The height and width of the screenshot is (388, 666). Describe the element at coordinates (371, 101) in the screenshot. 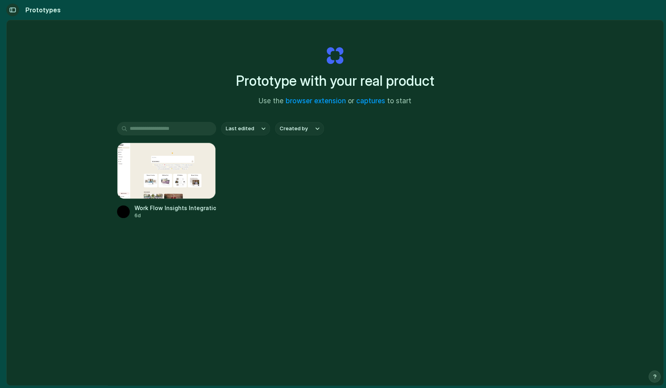

I see `a: captures` at that location.